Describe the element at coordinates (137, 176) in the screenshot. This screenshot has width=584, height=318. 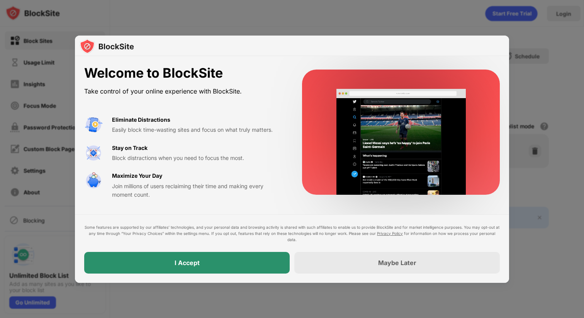
I see `div: Maximize Your Day` at that location.